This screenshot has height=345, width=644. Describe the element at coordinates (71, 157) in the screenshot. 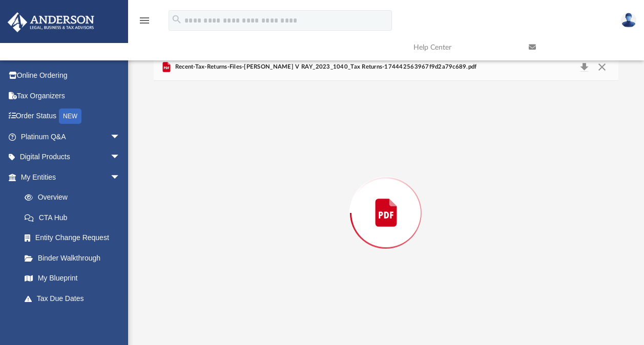

I see `a: Digital Productsarrow_drop_down` at that location.